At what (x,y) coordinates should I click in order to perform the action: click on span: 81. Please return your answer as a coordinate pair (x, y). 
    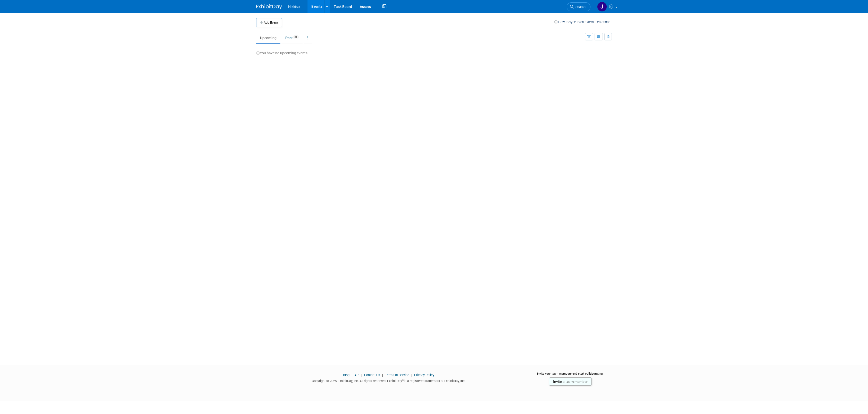
    Looking at the image, I should click on (296, 37).